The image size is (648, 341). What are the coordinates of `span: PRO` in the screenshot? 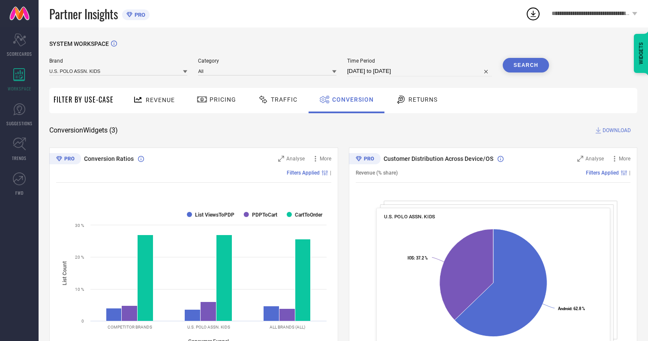 It's located at (139, 15).